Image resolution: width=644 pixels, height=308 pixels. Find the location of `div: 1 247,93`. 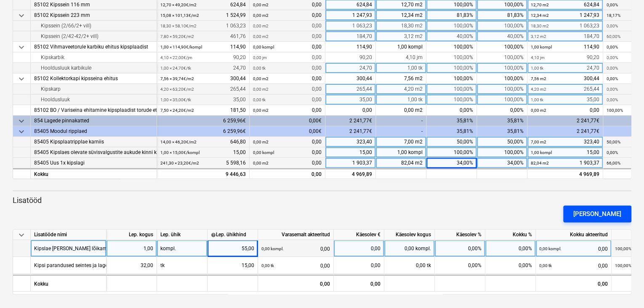

div: 1 247,93 is located at coordinates (565, 15).